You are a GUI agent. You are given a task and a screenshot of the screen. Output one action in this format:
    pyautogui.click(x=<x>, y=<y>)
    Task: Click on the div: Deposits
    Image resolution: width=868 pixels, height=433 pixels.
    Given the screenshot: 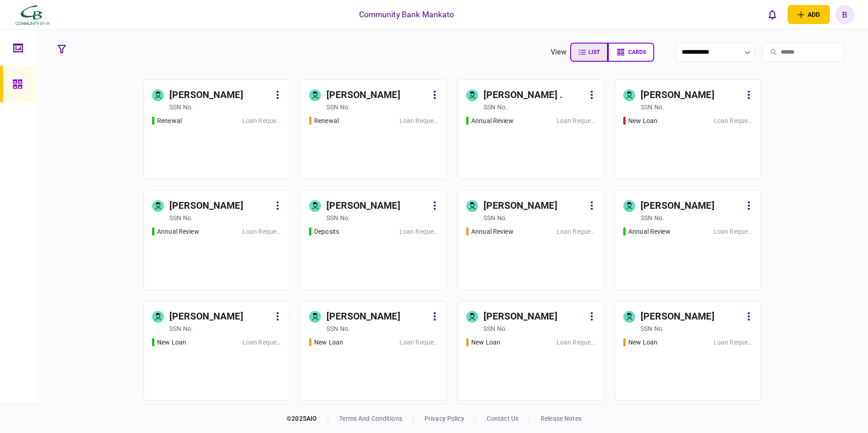 What is the action you would take?
    pyautogui.click(x=327, y=232)
    